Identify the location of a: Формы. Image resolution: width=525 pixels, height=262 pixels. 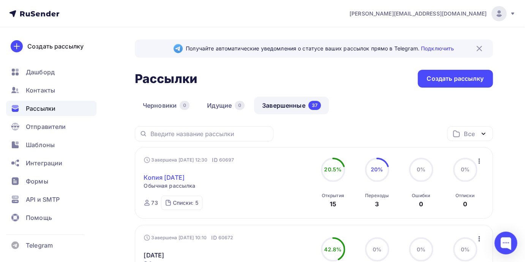
(51, 181).